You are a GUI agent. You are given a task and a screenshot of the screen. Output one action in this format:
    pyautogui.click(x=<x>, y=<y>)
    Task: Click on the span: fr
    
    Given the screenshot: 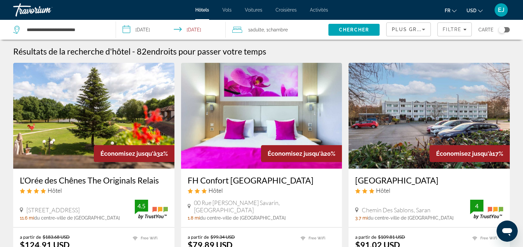 What is the action you would take?
    pyautogui.click(x=447, y=11)
    